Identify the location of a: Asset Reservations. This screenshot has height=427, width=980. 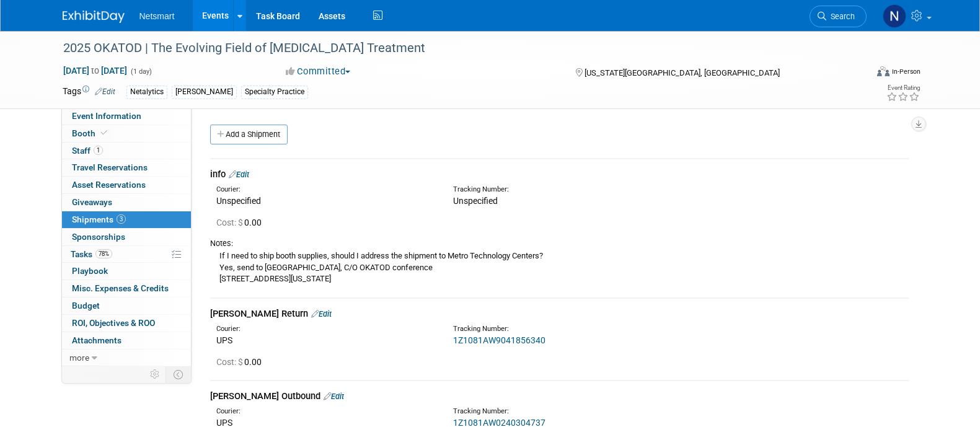
(127, 184).